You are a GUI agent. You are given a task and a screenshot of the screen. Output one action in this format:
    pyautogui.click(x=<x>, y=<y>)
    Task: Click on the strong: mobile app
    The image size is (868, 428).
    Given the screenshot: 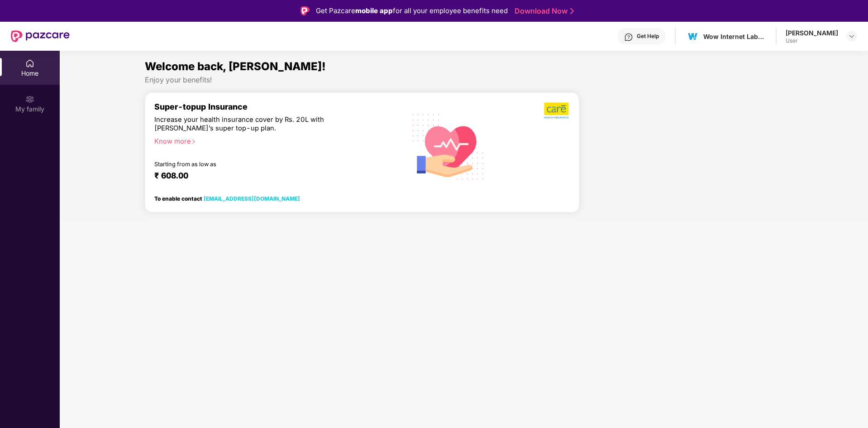 What is the action you would take?
    pyautogui.click(x=373, y=10)
    